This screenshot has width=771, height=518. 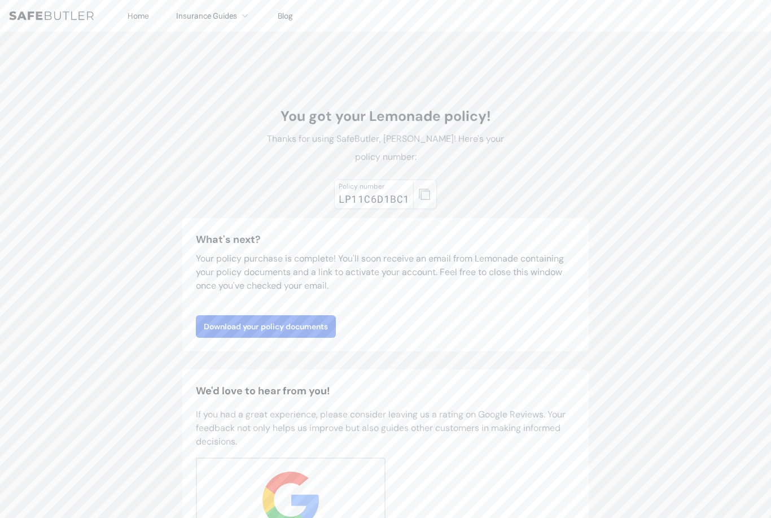 I want to click on h2: We'd love to hear from you!, so click(x=385, y=391).